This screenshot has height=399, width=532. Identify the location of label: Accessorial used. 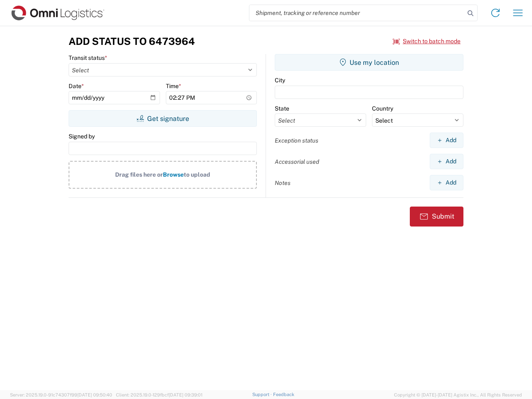
(297, 162).